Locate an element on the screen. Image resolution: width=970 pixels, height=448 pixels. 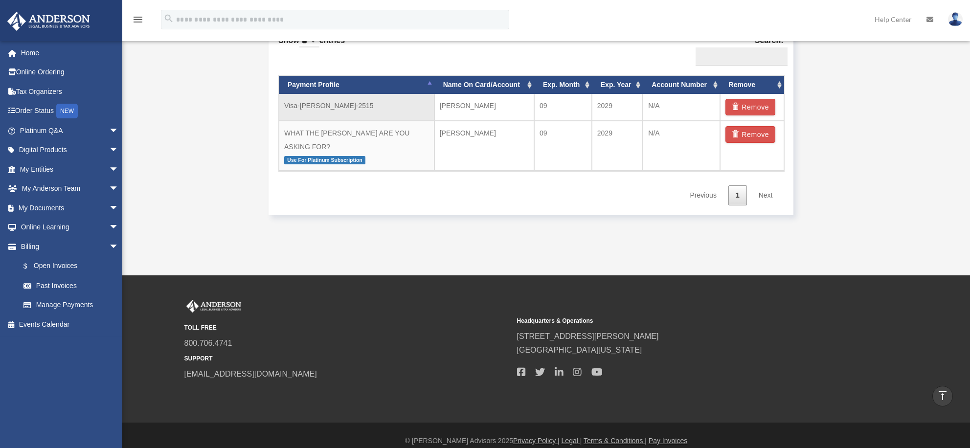
a: Next is located at coordinates (765, 195).